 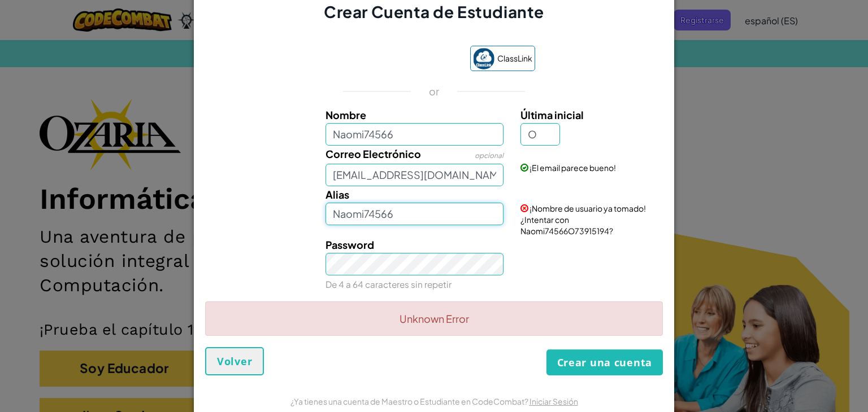 What do you see at coordinates (434, 318) in the screenshot?
I see `div: Unknown Error` at bounding box center [434, 318].